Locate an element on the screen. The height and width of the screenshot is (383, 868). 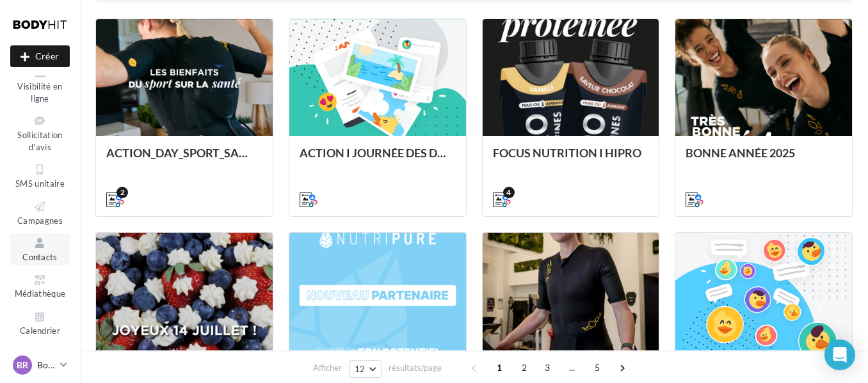
a: Contacts is located at coordinates (40, 249).